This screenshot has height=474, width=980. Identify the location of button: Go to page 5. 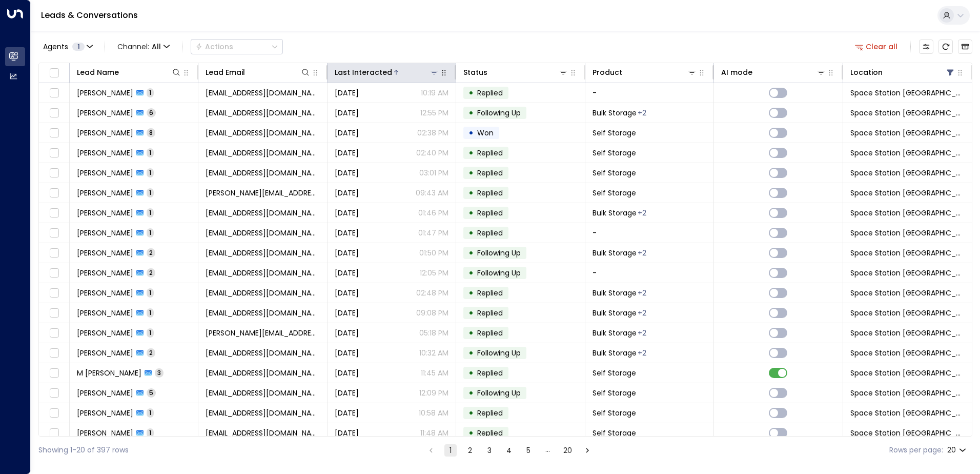
(528, 450).